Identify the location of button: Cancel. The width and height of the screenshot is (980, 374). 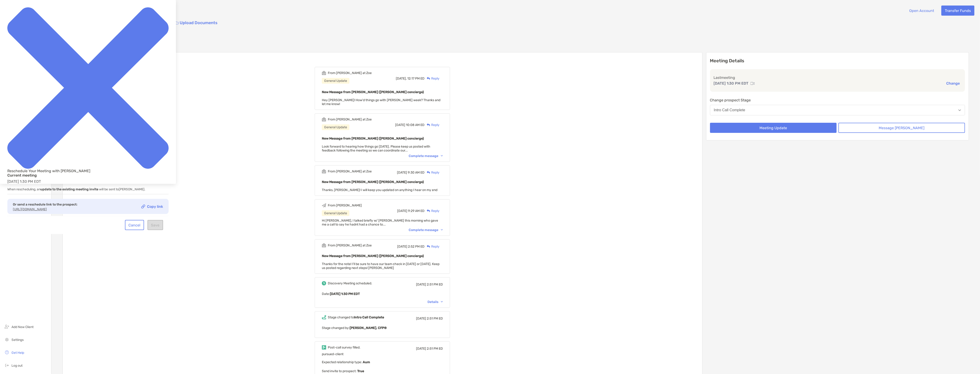
(134, 225).